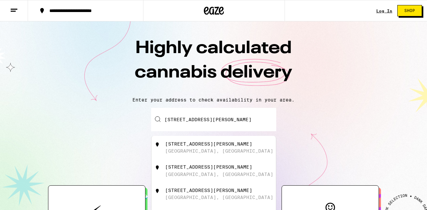 The image size is (427, 210). What do you see at coordinates (409, 11) in the screenshot?
I see `span: Shop` at bounding box center [409, 11].